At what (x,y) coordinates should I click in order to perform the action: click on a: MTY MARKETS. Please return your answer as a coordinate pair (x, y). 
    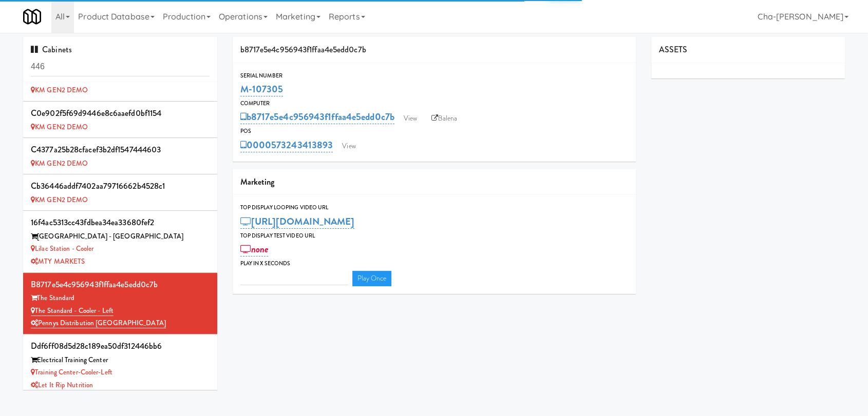
    Looking at the image, I should click on (58, 261).